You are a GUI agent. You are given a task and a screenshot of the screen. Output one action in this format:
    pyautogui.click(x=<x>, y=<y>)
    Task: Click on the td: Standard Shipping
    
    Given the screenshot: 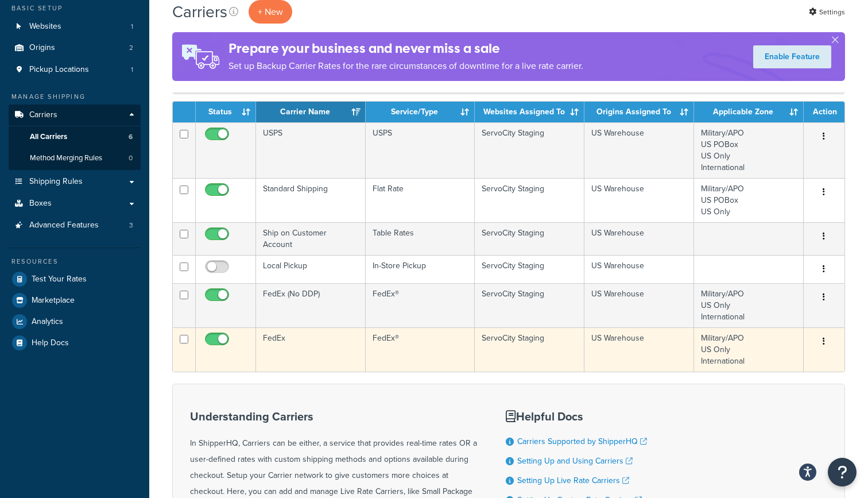 What is the action you would take?
    pyautogui.click(x=311, y=200)
    